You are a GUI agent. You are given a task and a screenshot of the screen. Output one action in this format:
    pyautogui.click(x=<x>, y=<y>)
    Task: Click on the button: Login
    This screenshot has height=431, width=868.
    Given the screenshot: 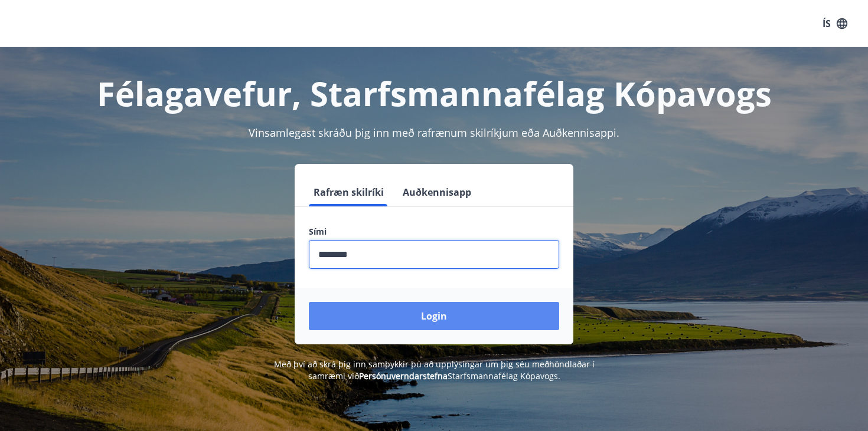 What is the action you would take?
    pyautogui.click(x=434, y=316)
    